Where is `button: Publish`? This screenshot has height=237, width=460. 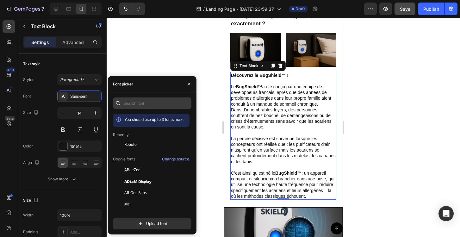
button: Publish is located at coordinates (431, 9).